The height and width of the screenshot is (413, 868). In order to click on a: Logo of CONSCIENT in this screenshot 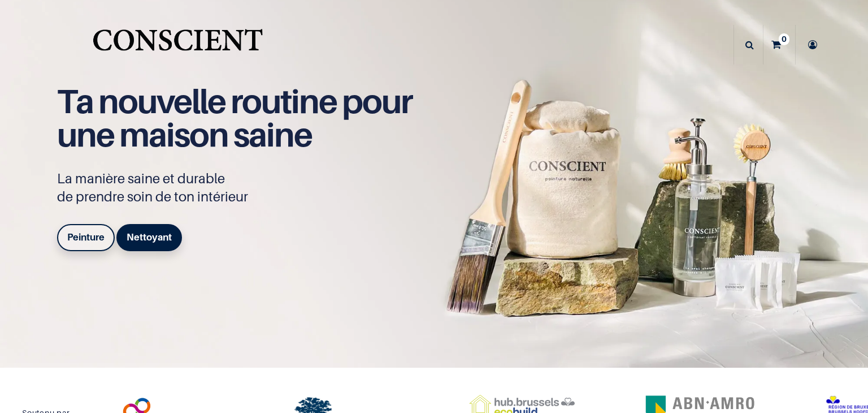, I will do `click(177, 45)`.